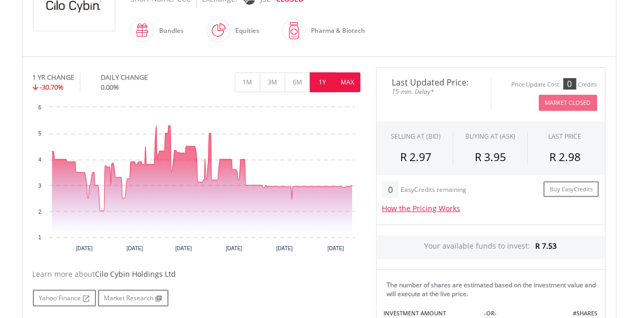  I want to click on div: Equities, so click(245, 31).